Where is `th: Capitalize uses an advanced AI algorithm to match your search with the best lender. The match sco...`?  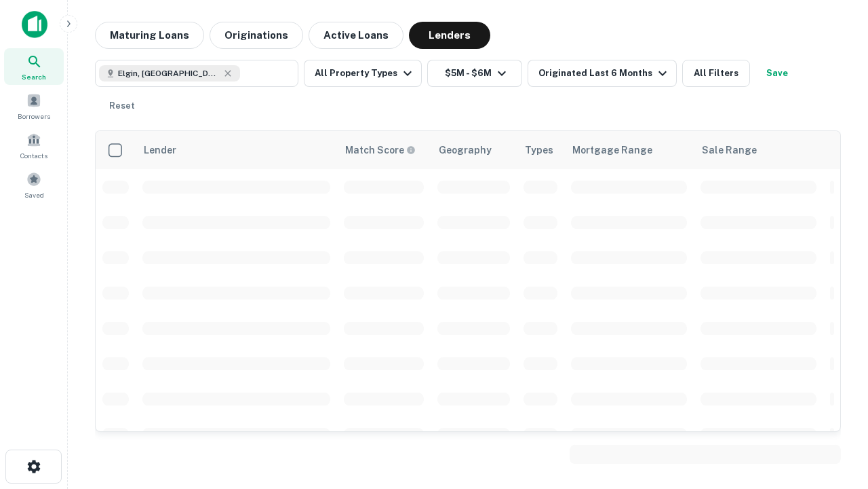 th: Capitalize uses an advanced AI algorithm to match your search with the best lender. The match sco... is located at coordinates (384, 150).